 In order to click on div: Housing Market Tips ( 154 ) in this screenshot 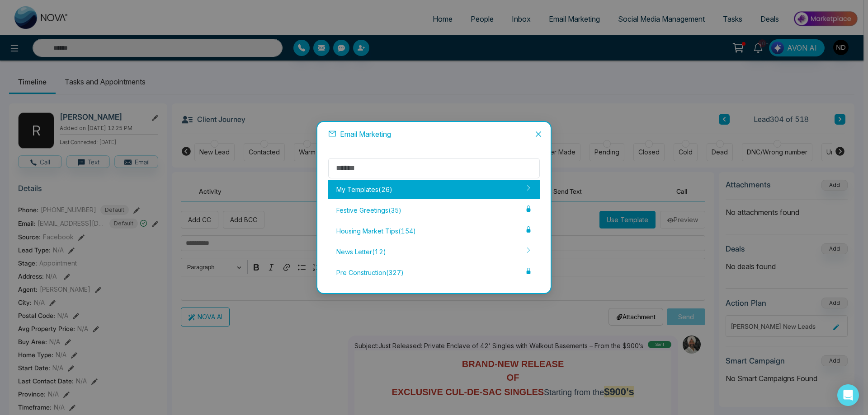, I will do `click(434, 231)`.